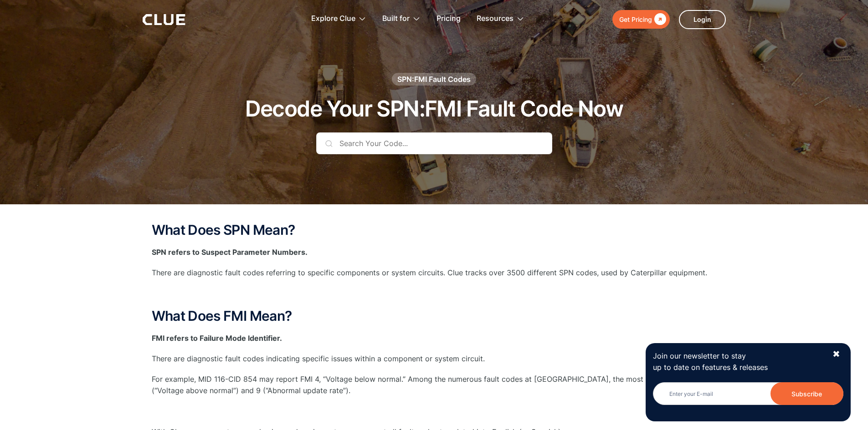  Describe the element at coordinates (434, 143) in the screenshot. I see `input: Search Your Code...` at that location.